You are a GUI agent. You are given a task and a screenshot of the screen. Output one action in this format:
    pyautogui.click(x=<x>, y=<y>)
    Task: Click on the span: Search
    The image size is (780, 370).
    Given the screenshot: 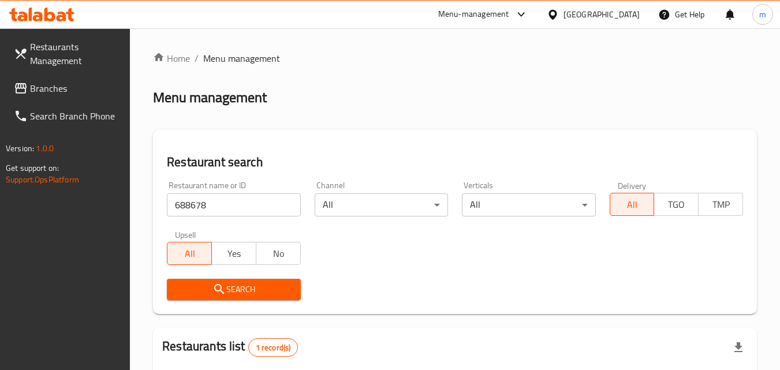 What is the action you would take?
    pyautogui.click(x=233, y=289)
    